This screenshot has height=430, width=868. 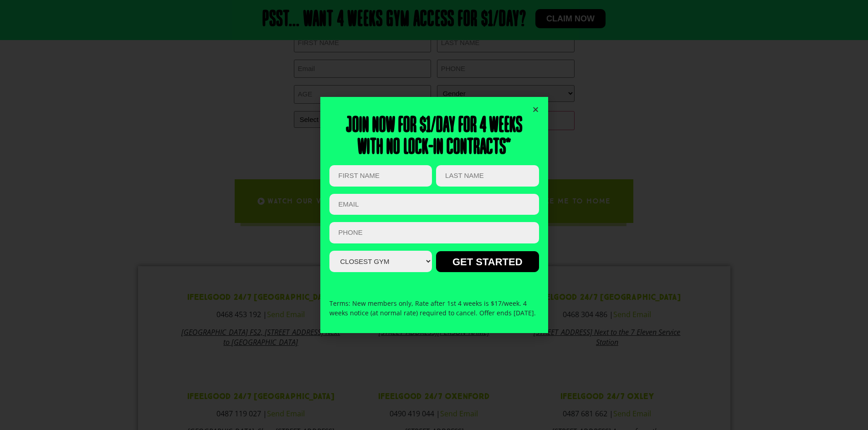 I want to click on input: Email, so click(x=434, y=204).